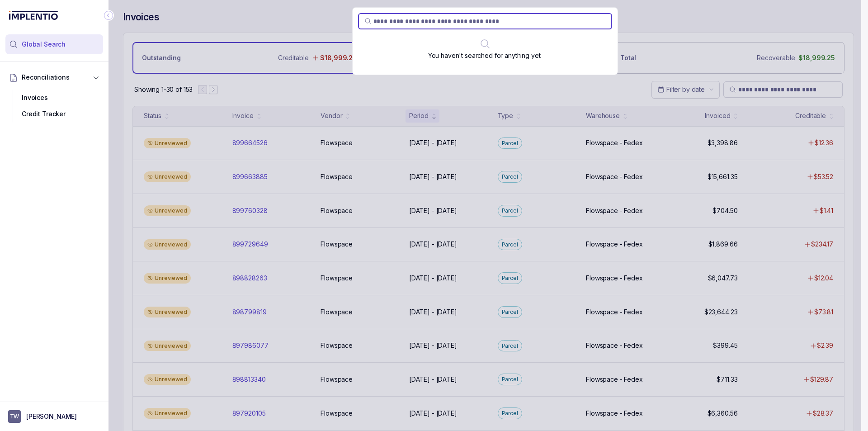  Describe the element at coordinates (54, 98) in the screenshot. I see `div: Invoices` at that location.